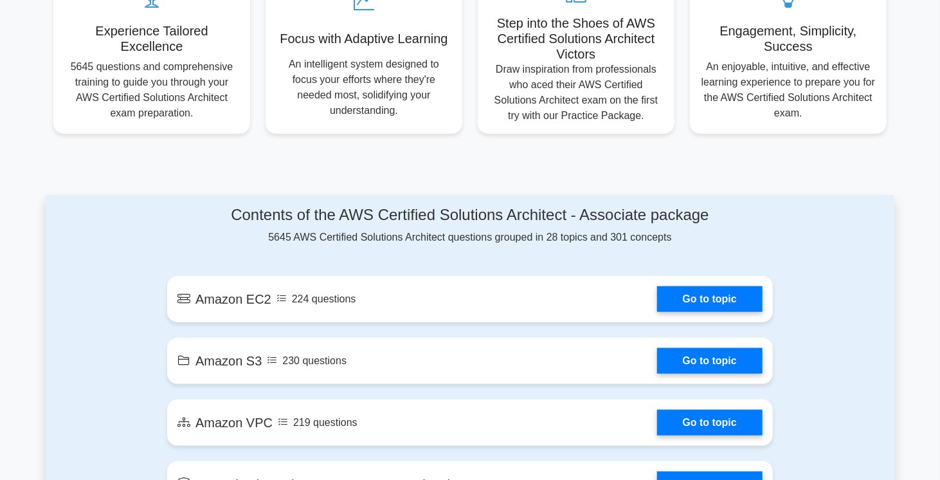  I want to click on h5: Experience Tailored Excellence, so click(152, 39).